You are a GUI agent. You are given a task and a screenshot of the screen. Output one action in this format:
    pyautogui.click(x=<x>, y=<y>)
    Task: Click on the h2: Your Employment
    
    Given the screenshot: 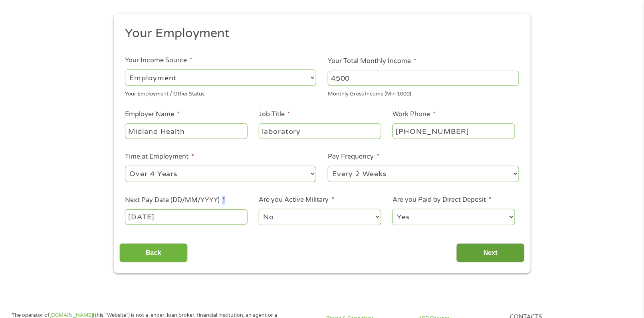 What is the action you would take?
    pyautogui.click(x=319, y=34)
    